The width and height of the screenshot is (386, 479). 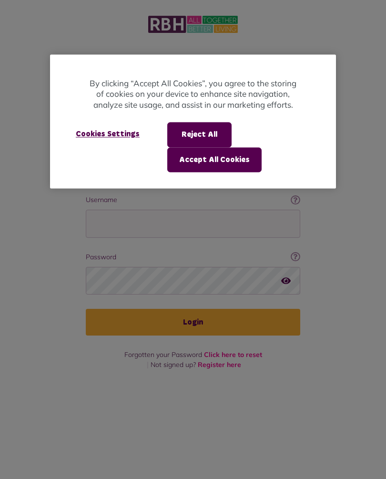 I want to click on p: By clicking “Accept All Cookies”, you agree to the storing of cookies on your device to enhance s..., so click(x=193, y=94).